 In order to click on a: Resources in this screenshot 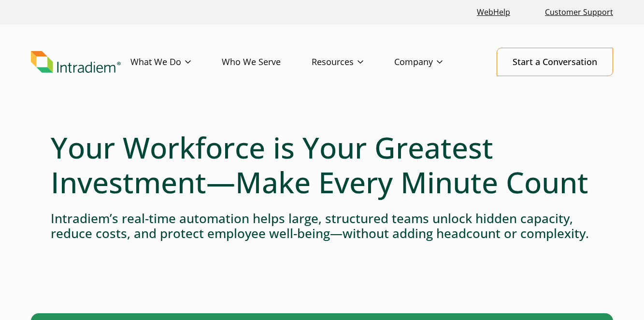, I will do `click(353, 62)`.